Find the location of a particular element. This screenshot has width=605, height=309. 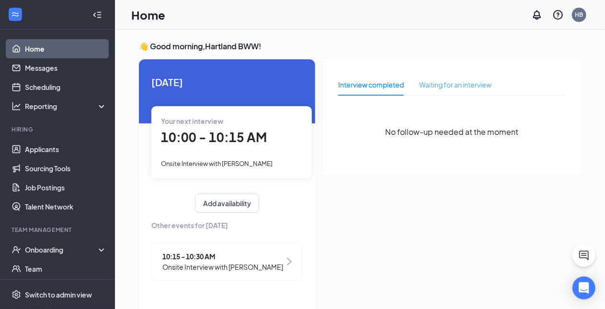

div: Switch to admin view is located at coordinates (58, 295).